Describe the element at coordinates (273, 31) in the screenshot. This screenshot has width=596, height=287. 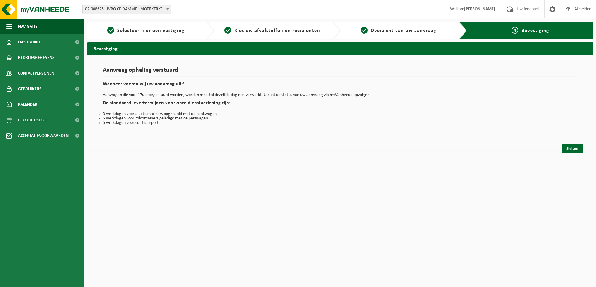
I see `a: 2Kies uw afvalstoffen en recipiënten` at that location.